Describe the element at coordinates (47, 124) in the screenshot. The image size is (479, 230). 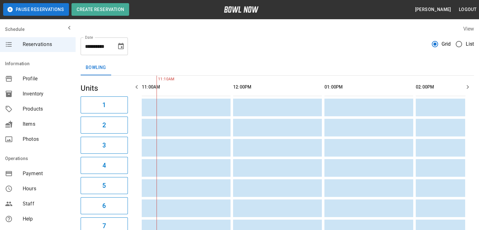
I see `span: Items` at that location.